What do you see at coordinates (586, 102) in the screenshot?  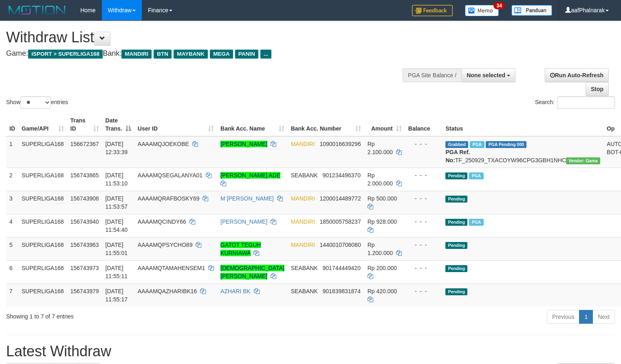 I see `input: Search:` at bounding box center [586, 102].